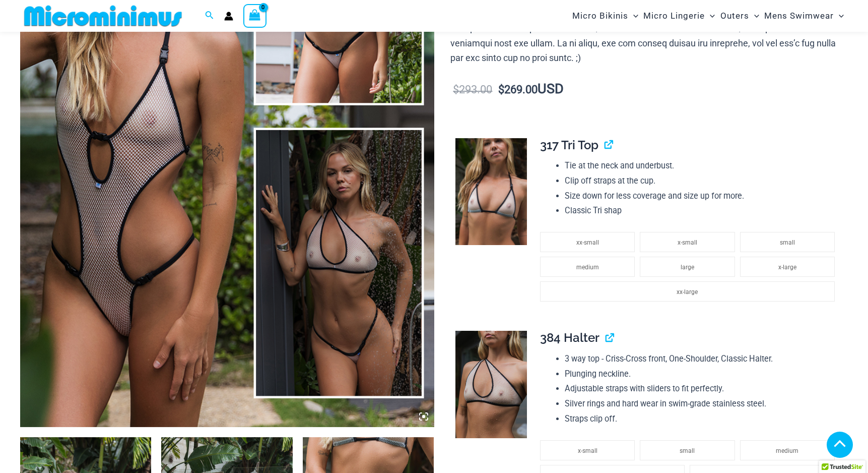  I want to click on img: MM SHOP LOGO FLAT, so click(103, 16).